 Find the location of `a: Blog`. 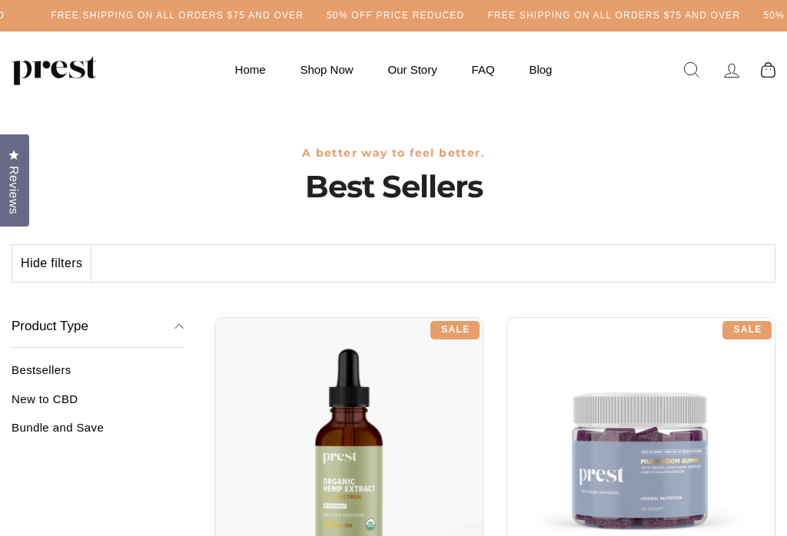

a: Blog is located at coordinates (540, 69).